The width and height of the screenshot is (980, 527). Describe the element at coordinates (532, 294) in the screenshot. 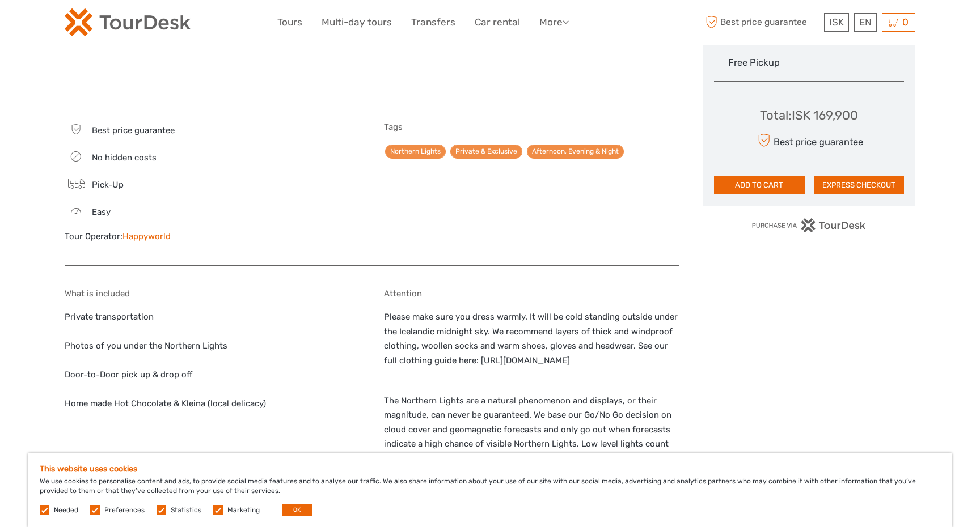

I see `h5: Attention` at that location.